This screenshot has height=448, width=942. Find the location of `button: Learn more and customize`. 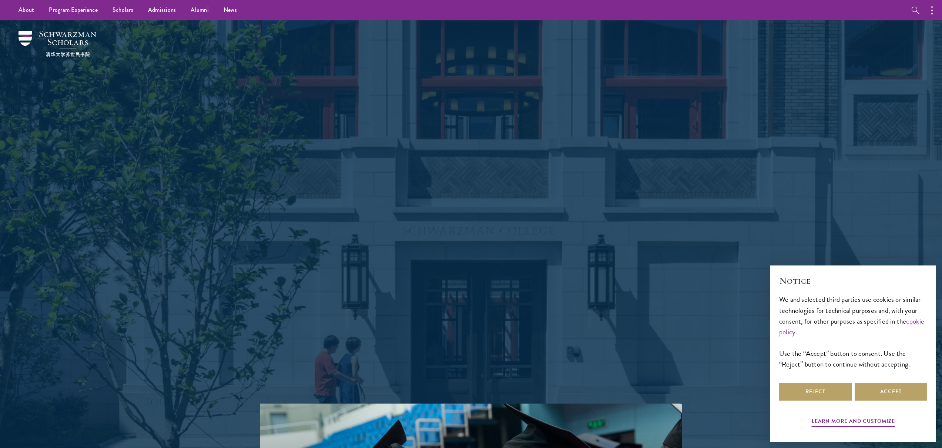

button: Learn more and customize is located at coordinates (853, 422).